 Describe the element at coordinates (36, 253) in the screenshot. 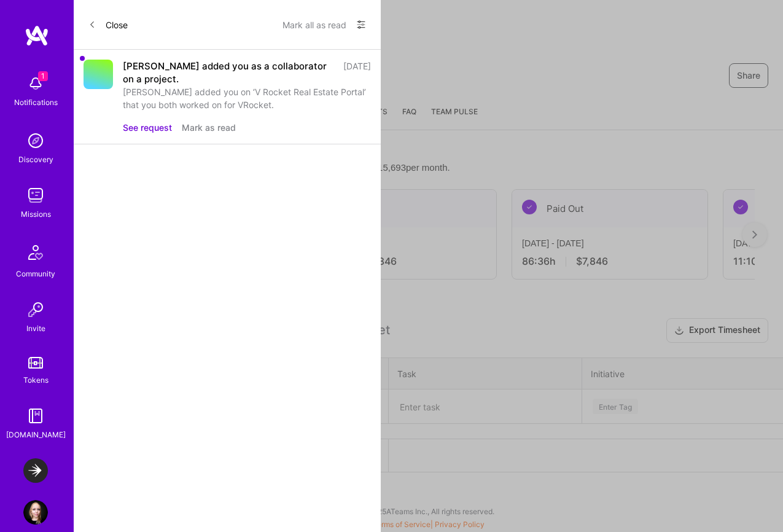

I see `img: Community` at that location.